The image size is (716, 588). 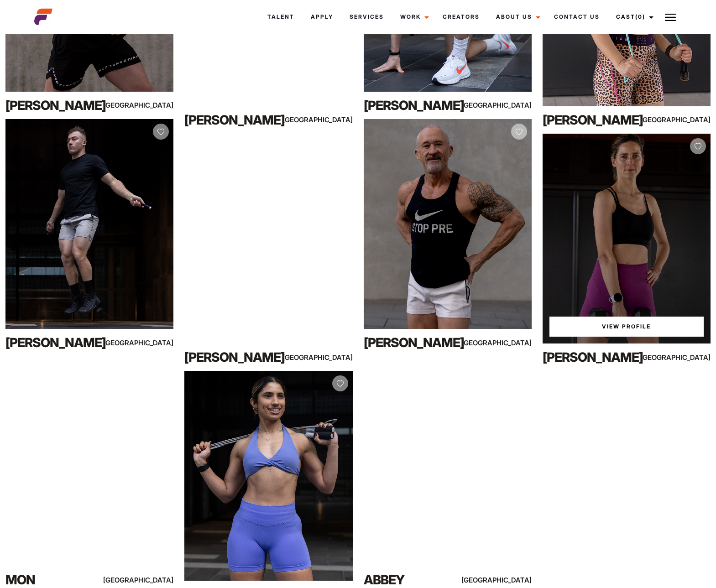 What do you see at coordinates (280, 17) in the screenshot?
I see `a: Talent` at bounding box center [280, 17].